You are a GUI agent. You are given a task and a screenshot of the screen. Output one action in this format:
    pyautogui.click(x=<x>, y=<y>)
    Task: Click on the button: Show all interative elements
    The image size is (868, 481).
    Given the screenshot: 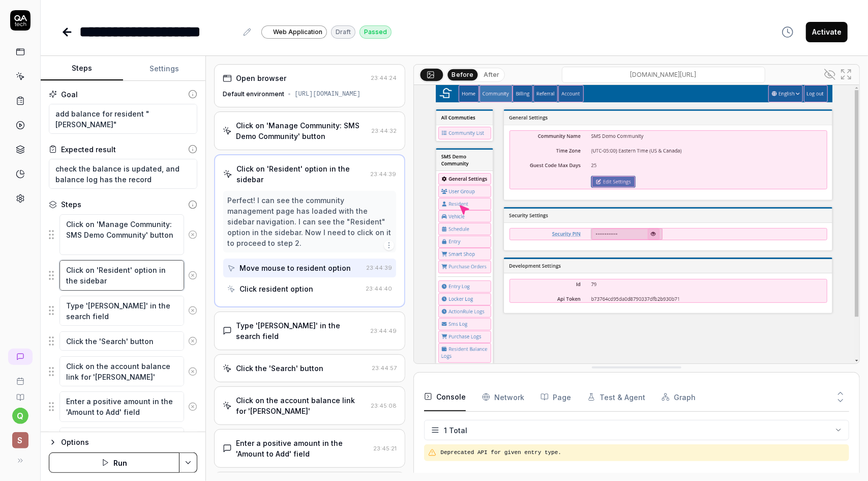 What is the action you would take?
    pyautogui.click(x=830, y=74)
    